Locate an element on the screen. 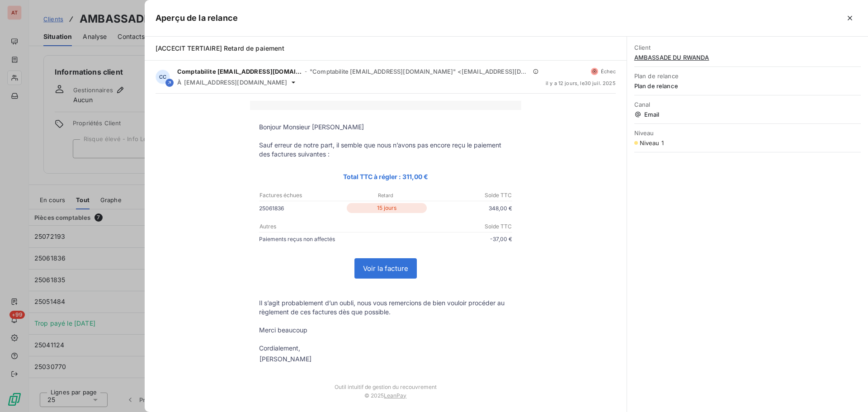 The width and height of the screenshot is (868, 412). p: 15 jours is located at coordinates (386, 208).